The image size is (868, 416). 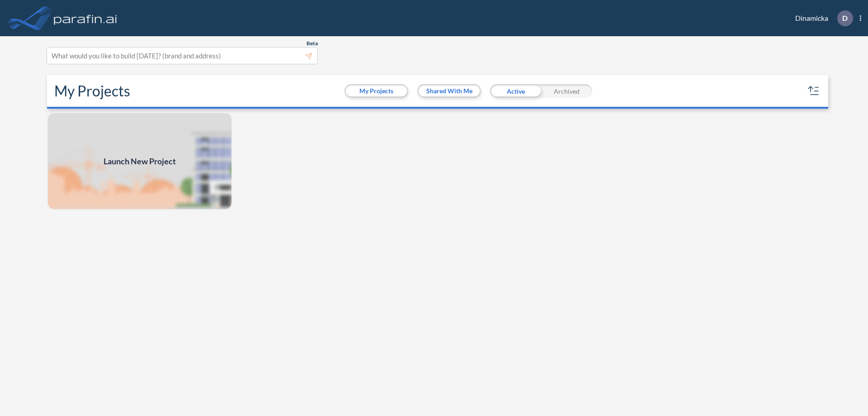 What do you see at coordinates (566, 91) in the screenshot?
I see `div: Archived` at bounding box center [566, 91].